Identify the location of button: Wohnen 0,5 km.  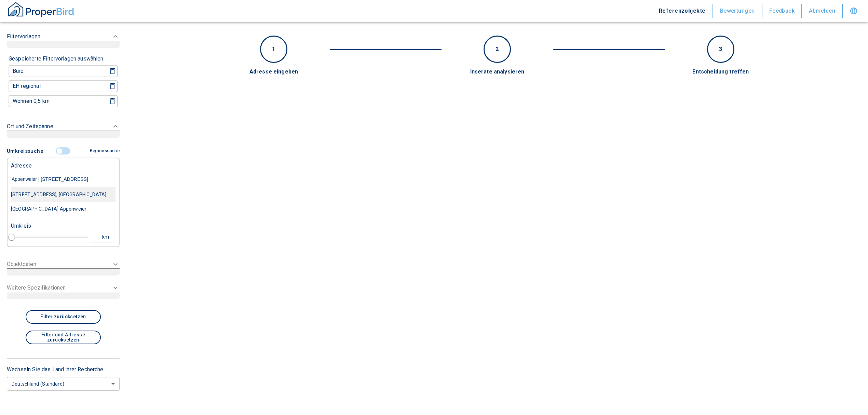
(55, 101).